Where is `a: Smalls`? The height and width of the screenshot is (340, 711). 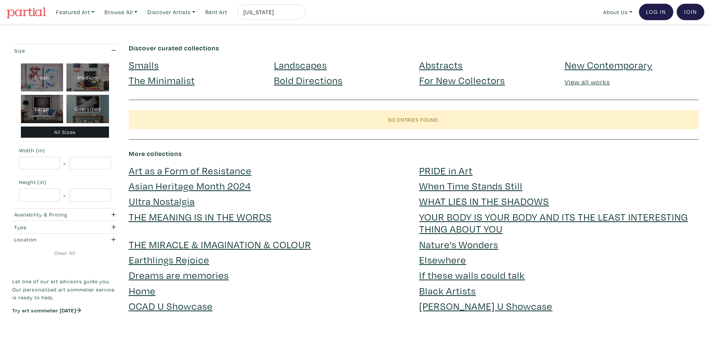
a: Smalls is located at coordinates (144, 65).